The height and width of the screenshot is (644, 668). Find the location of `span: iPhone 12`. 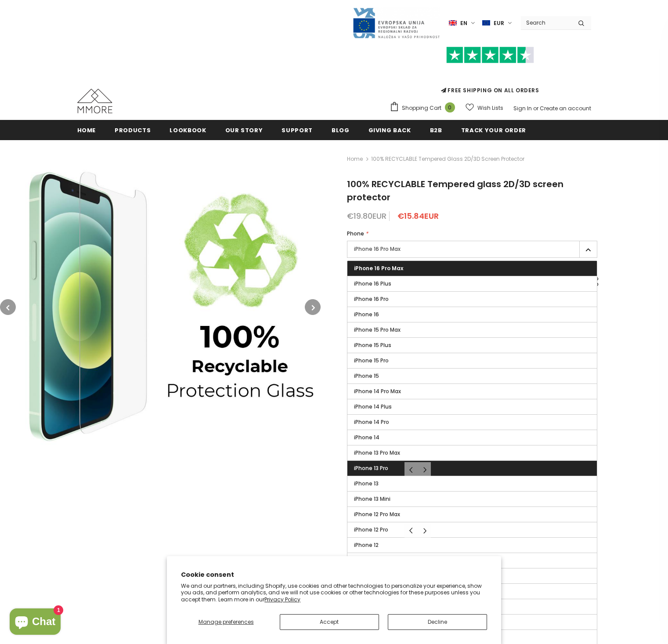

span: iPhone 12 is located at coordinates (366, 545).